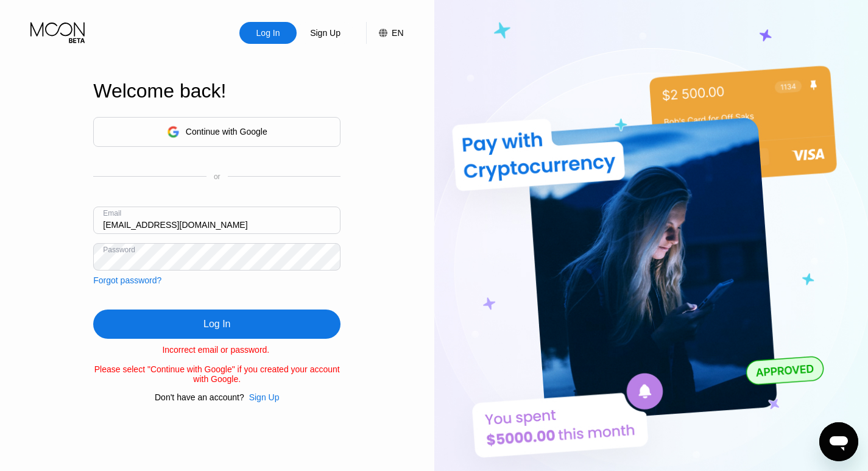 Image resolution: width=868 pixels, height=471 pixels. I want to click on div: Email, so click(112, 213).